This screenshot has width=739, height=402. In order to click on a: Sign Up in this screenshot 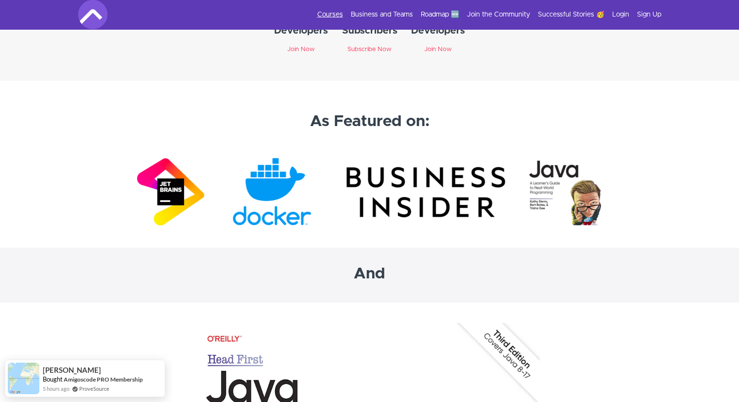, I will do `click(649, 15)`.